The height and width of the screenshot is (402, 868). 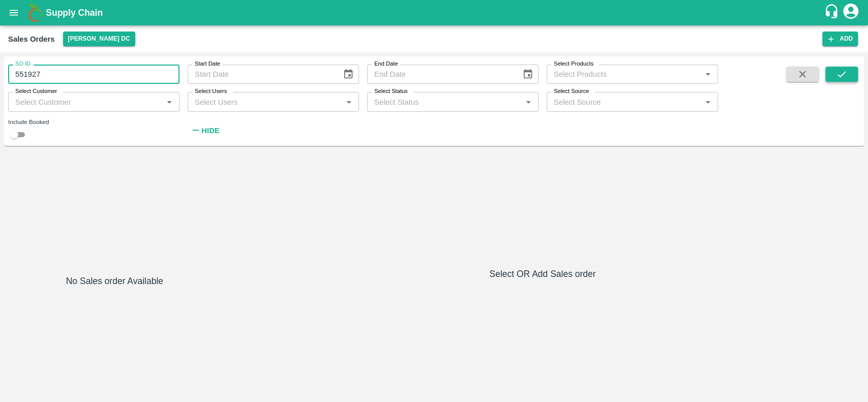 What do you see at coordinates (624, 74) in the screenshot?
I see `input: Select Products` at bounding box center [624, 74].